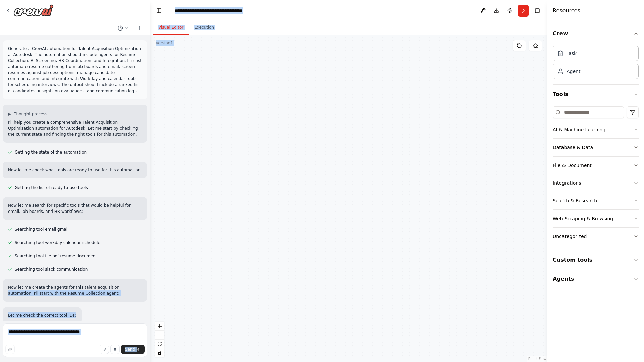 The image size is (644, 362). What do you see at coordinates (10, 349) in the screenshot?
I see `button: Improve this prompt` at bounding box center [10, 349].